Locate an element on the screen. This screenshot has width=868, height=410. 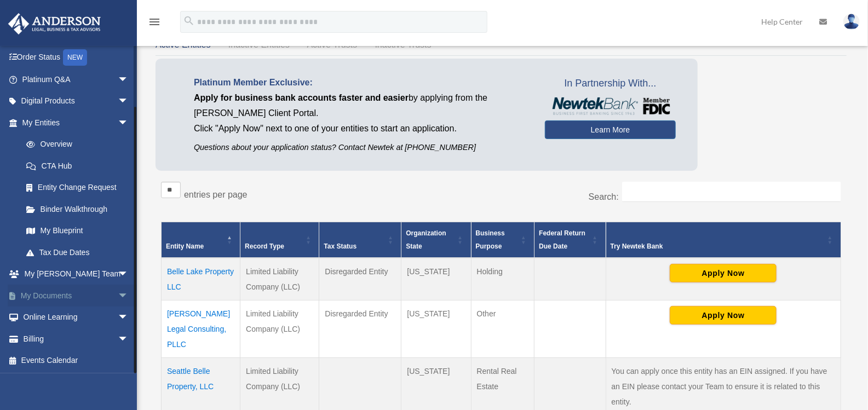
div: NEW is located at coordinates (75, 58).